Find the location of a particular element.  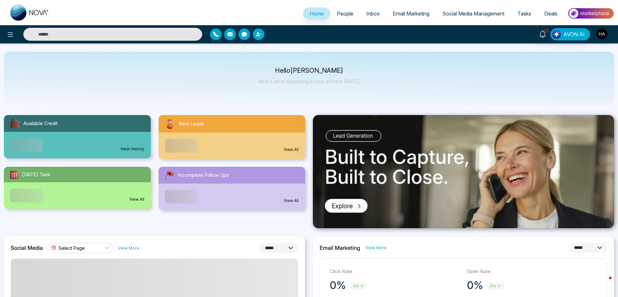

a: Social Media Management is located at coordinates (473, 14).